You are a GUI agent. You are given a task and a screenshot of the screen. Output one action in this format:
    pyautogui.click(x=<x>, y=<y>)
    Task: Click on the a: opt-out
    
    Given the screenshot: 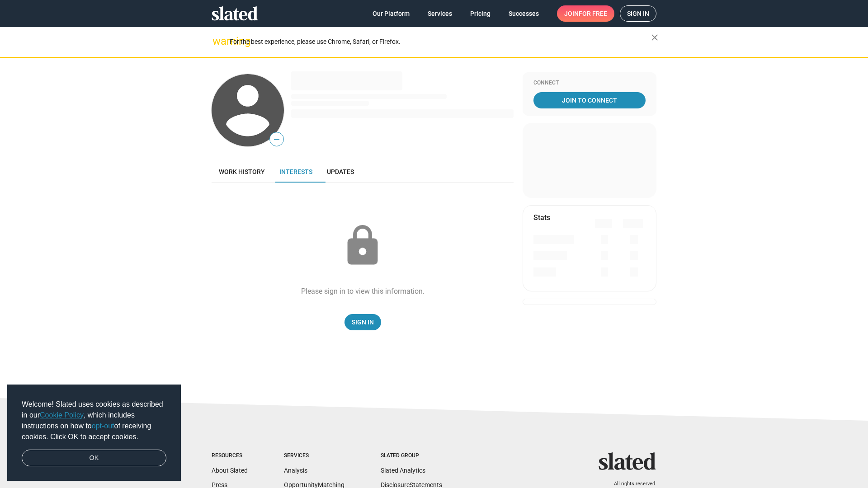 What is the action you would take?
    pyautogui.click(x=103, y=425)
    